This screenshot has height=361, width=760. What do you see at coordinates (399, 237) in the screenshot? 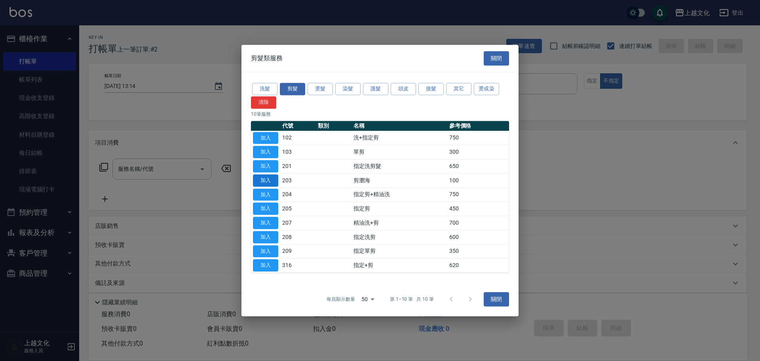
I see `td: 指定洗剪` at bounding box center [399, 237].